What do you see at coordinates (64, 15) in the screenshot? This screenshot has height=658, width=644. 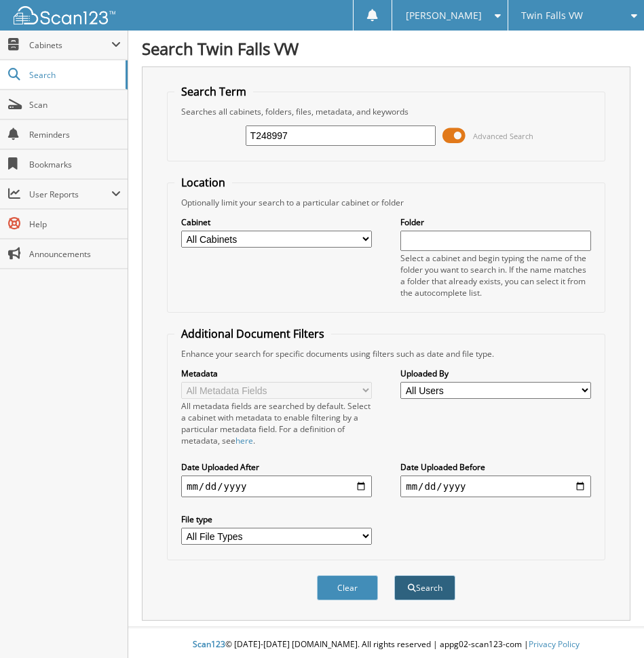 I see `img: scan123-logo-white.svg` at bounding box center [64, 15].